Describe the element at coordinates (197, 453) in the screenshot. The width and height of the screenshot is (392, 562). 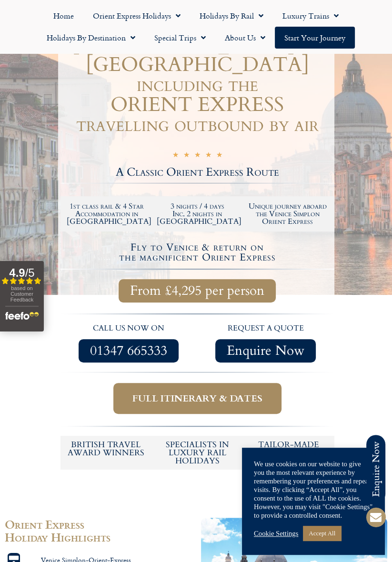
I see `h6: Specialists in luxury rail holidays` at that location.